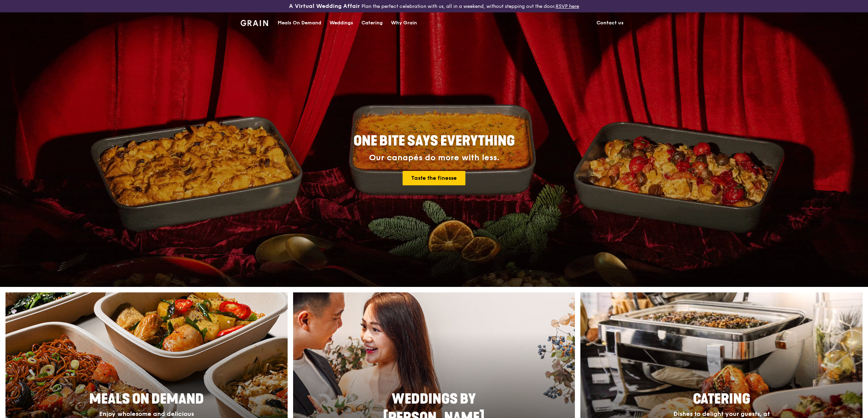 This screenshot has width=868, height=418. I want to click on div: Our canapés do more with less., so click(434, 158).